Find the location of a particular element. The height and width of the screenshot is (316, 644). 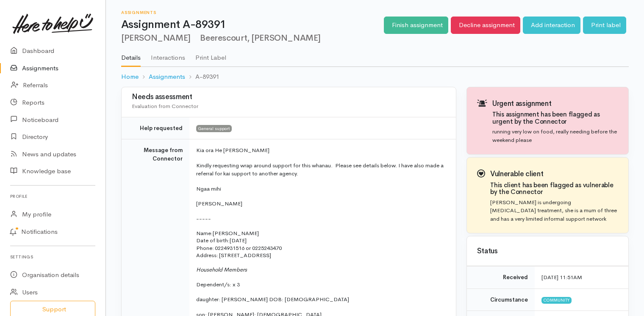

td: Circumstance is located at coordinates (501, 300).